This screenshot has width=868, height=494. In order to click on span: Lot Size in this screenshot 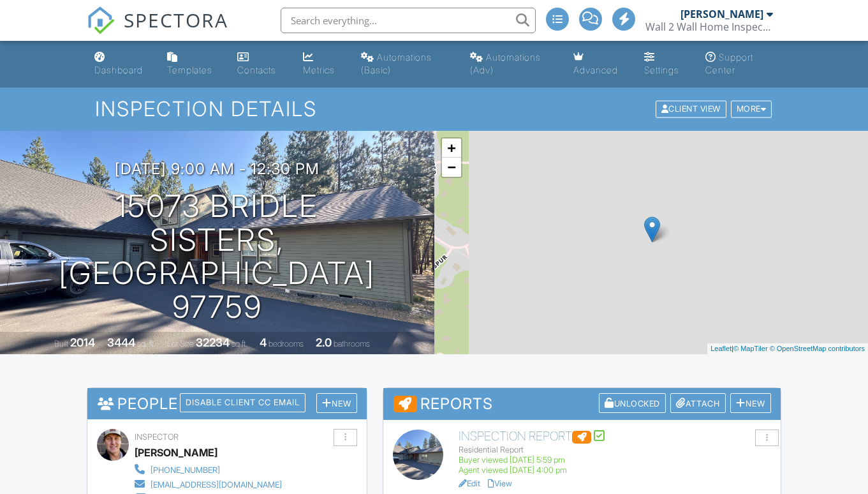, I will do `click(181, 343)`.